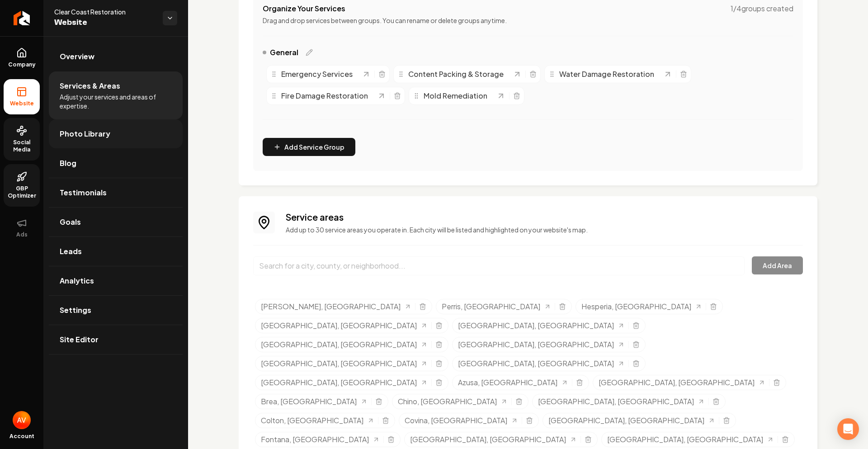 The width and height of the screenshot is (868, 449). What do you see at coordinates (90, 86) in the screenshot?
I see `span: Services & Areas` at bounding box center [90, 86].